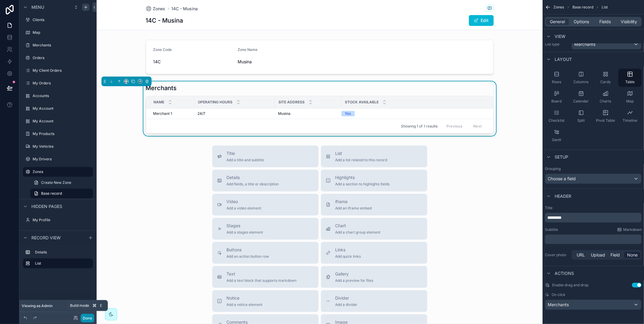 The width and height of the screenshot is (644, 324). Describe the element at coordinates (265, 229) in the screenshot. I see `button: StagesAdd a stages element` at that location.